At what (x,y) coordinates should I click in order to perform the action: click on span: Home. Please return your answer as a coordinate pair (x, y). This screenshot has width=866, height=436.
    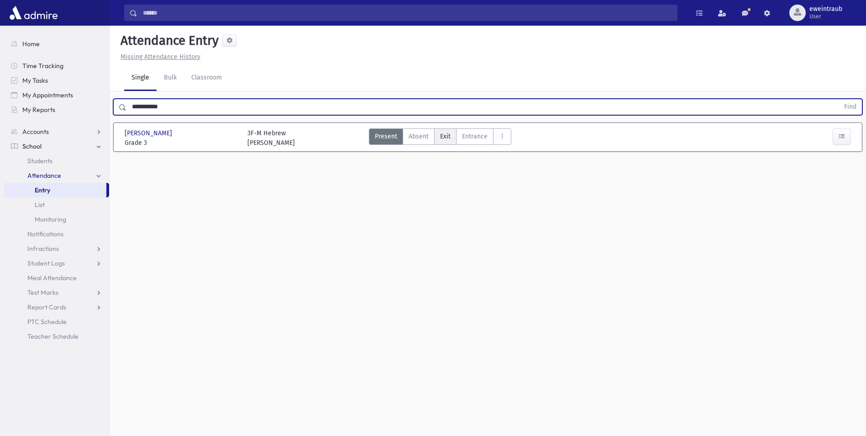
    Looking at the image, I should click on (31, 44).